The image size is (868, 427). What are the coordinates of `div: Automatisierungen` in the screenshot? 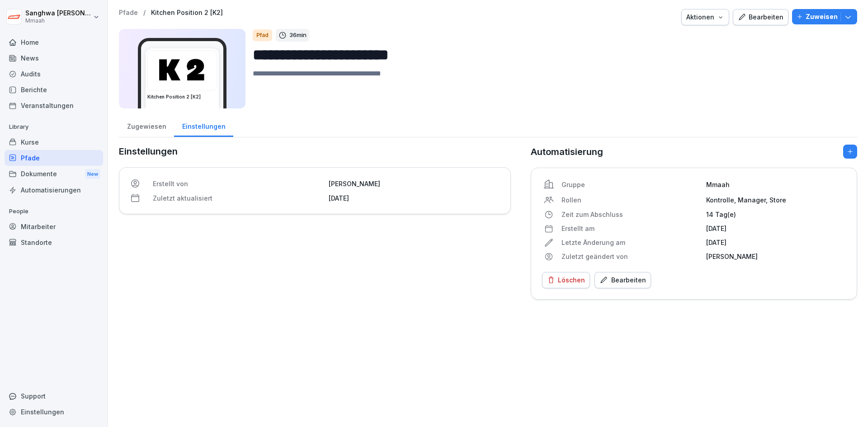 It's located at (54, 190).